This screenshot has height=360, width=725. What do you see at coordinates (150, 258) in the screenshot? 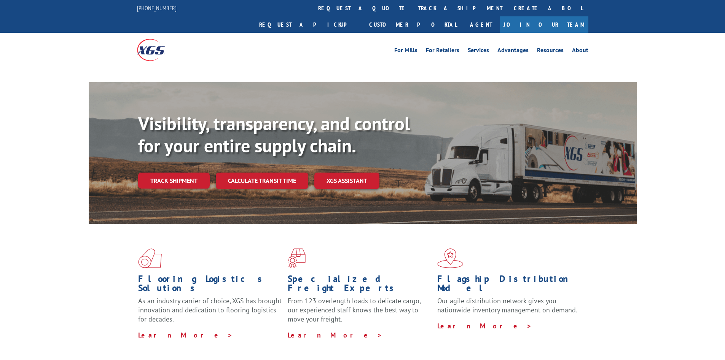
I see `img: xgs-icon-total-supply-chain-intelligence-red` at bounding box center [150, 258].